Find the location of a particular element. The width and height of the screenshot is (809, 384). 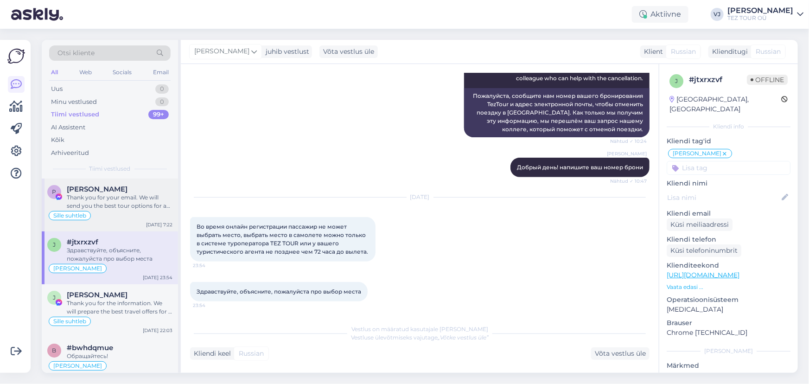

span: Nähtud ✓ 10:24 is located at coordinates (628, 141).